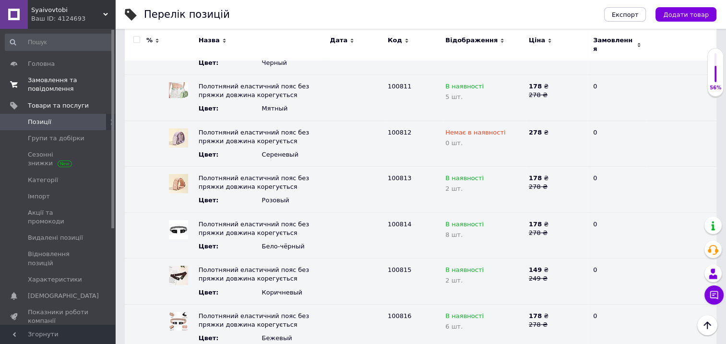 Image resolution: width=726 pixels, height=344 pixels. Describe the element at coordinates (58, 84) in the screenshot. I see `span: Замовлення та повідомлення` at that location.